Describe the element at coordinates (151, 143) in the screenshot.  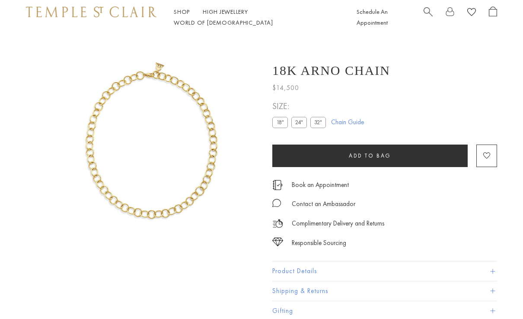
I see `img: N88810-ARNO18` at that location.